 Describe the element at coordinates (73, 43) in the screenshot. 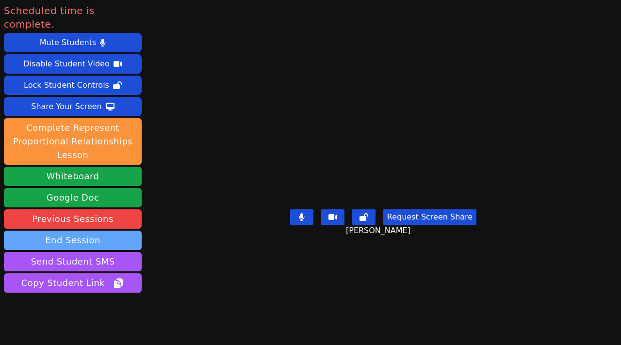

I see `button: Mute Students` at that location.